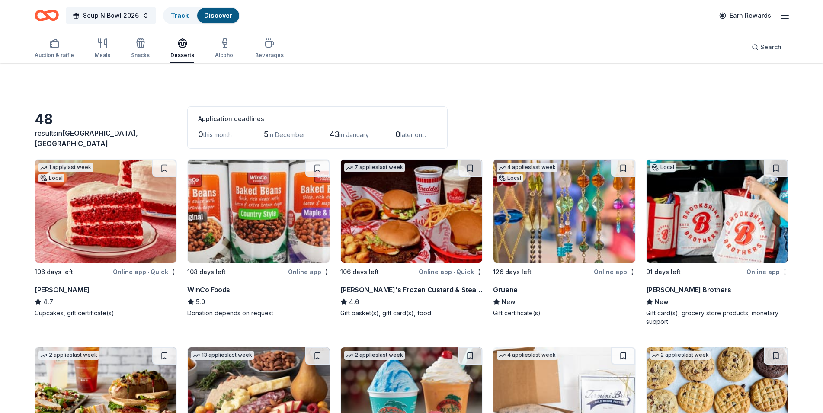 The image size is (823, 413). What do you see at coordinates (103, 49) in the screenshot?
I see `button: Meals` at bounding box center [103, 49].